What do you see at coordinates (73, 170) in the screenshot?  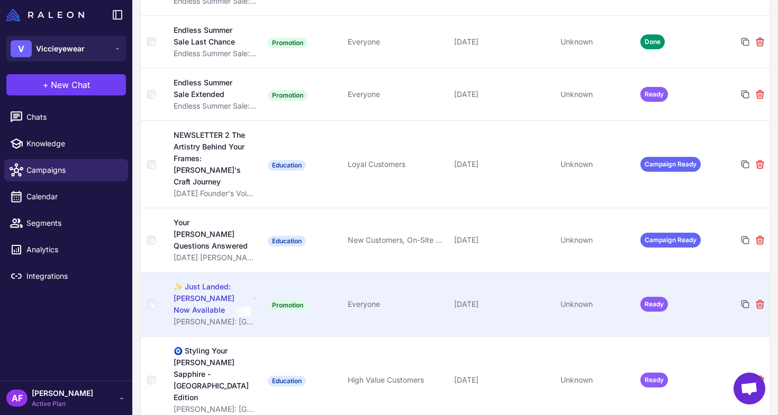 I see `span: Campaigns` at bounding box center [73, 170].